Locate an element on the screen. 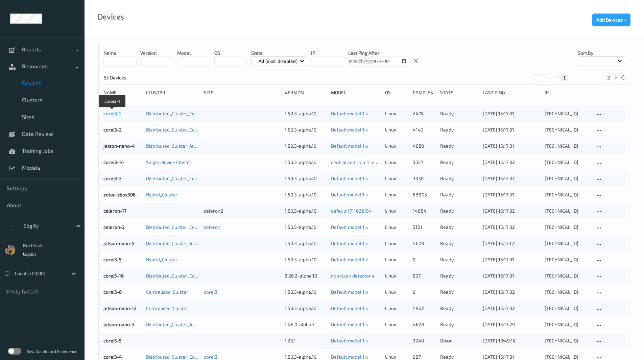  a: corei3-3 is located at coordinates (113, 178).